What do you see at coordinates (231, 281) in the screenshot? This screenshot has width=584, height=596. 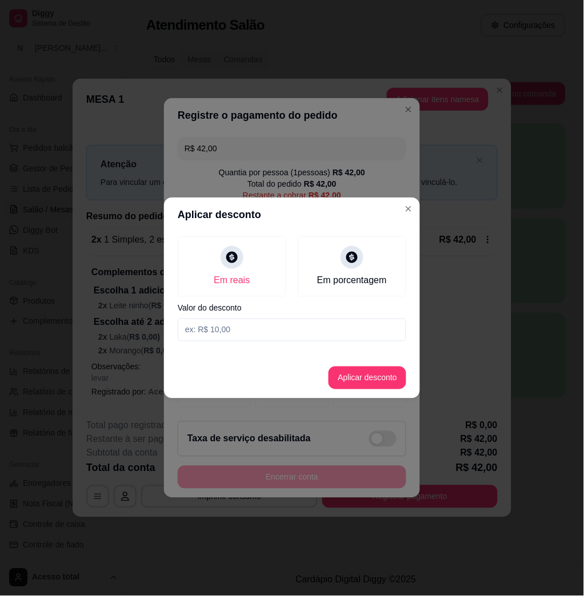 I see `div: Em reais` at bounding box center [231, 281].